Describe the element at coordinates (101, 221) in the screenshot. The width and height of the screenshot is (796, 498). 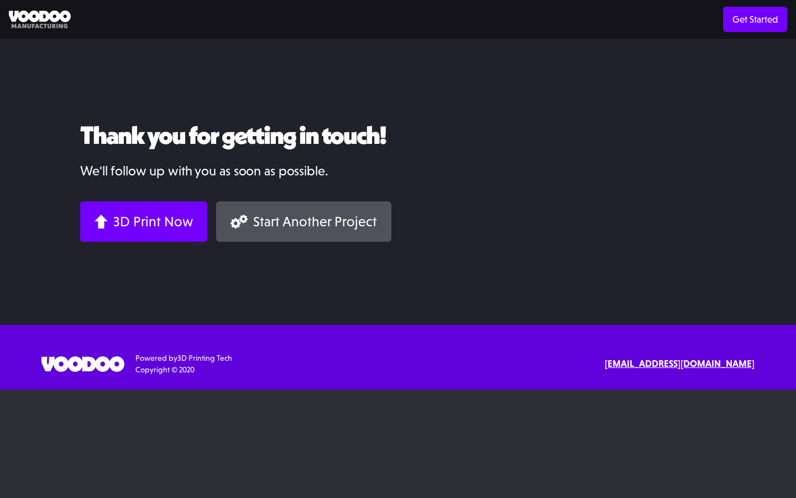
I see `img: Arrow up` at that location.